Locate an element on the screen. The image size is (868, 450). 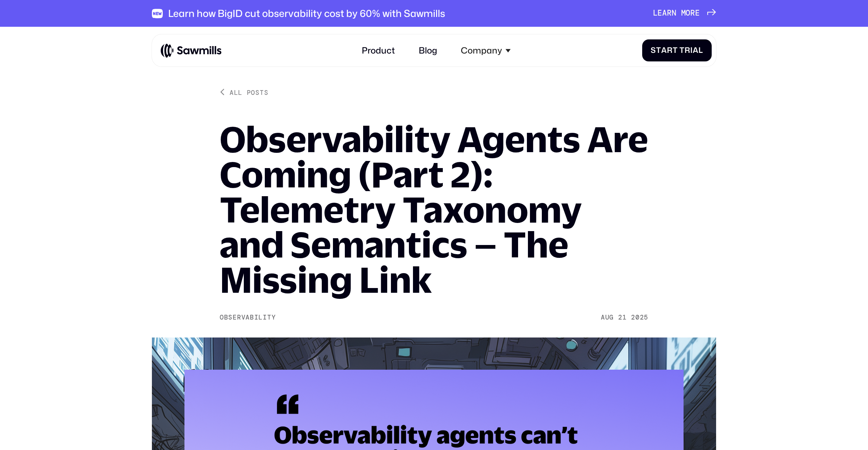
a: All posts is located at coordinates (244, 92).